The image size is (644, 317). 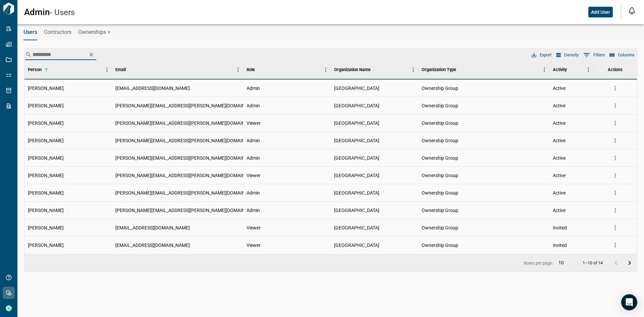 What do you see at coordinates (538, 263) in the screenshot?
I see `p: Rows per page:` at bounding box center [538, 263].